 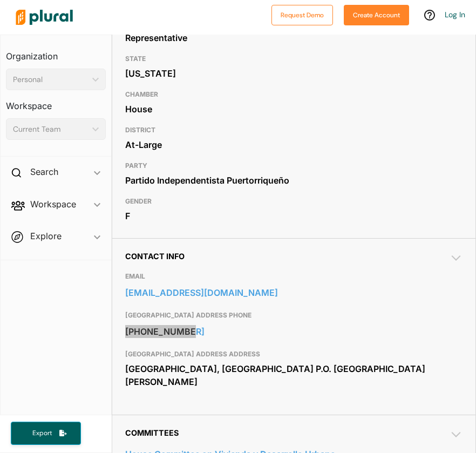 What do you see at coordinates (294, 180) in the screenshot?
I see `div: Partido Independentista Puertorriqueño` at bounding box center [294, 180].